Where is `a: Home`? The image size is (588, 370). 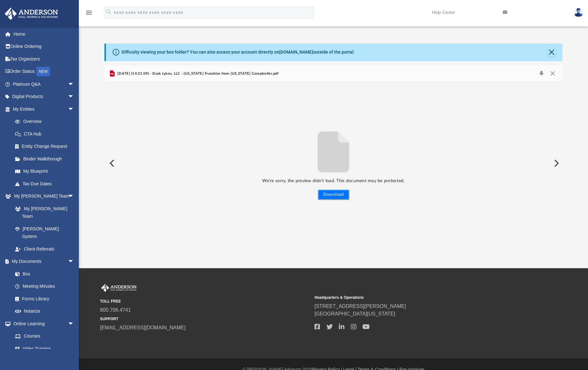
a: Home is located at coordinates (44, 34).